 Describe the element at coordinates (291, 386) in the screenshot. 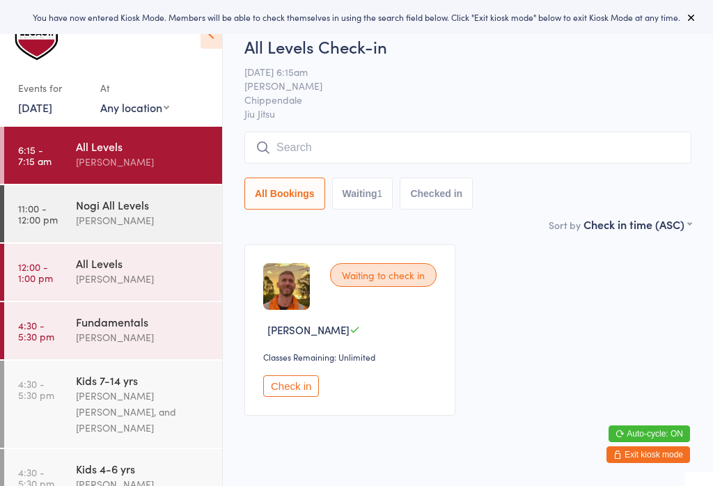

I see `button: Check in` at that location.